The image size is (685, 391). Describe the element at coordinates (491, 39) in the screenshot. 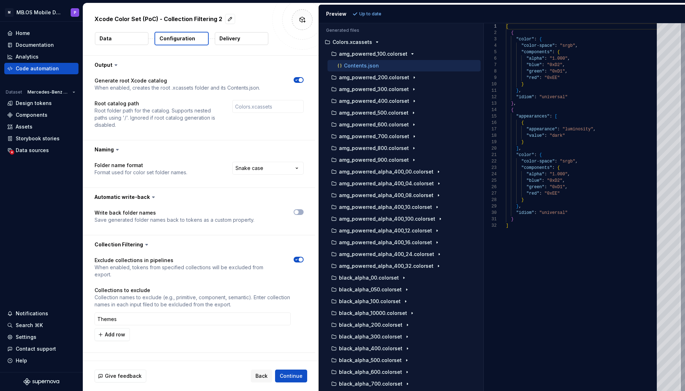

I see `div: 3` at that location.